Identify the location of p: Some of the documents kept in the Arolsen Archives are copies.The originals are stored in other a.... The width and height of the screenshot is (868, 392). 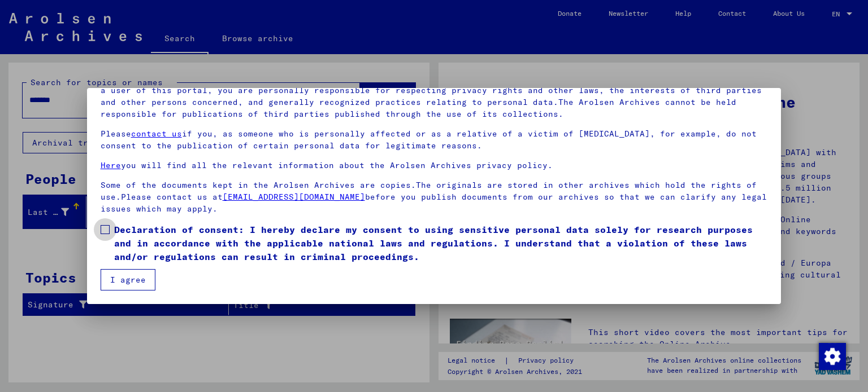
(434, 197).